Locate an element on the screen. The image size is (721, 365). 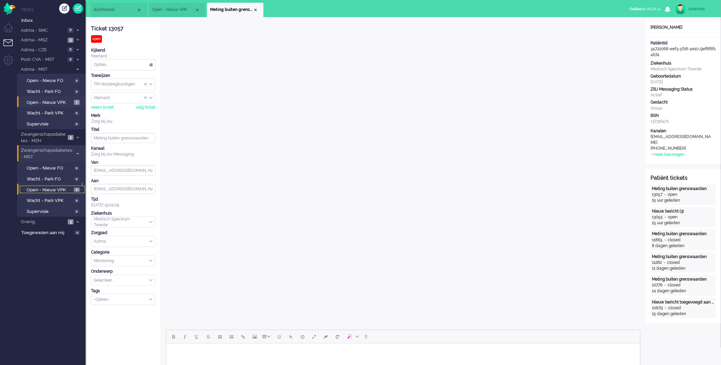
div: Tags is located at coordinates (123, 291).